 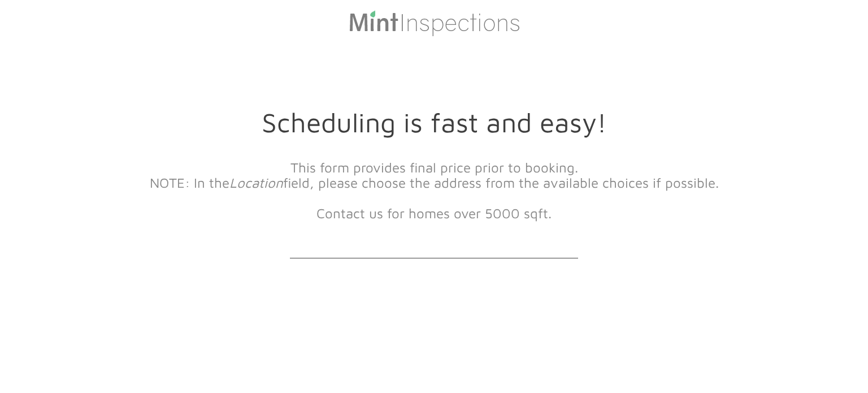 What do you see at coordinates (434, 23) in the screenshot?
I see `img: Mint Inspections` at bounding box center [434, 23].